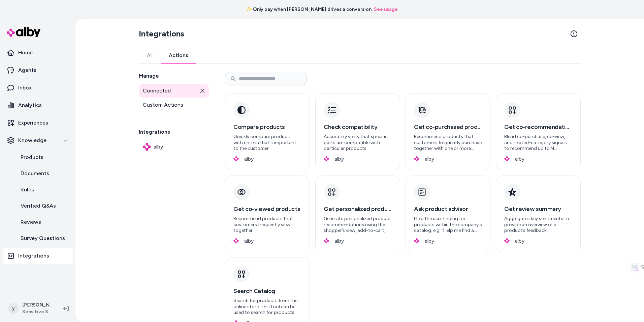 The image size is (644, 322). I want to click on p: Quickly compare products with criteria that's important to the customer, so click(268, 142).